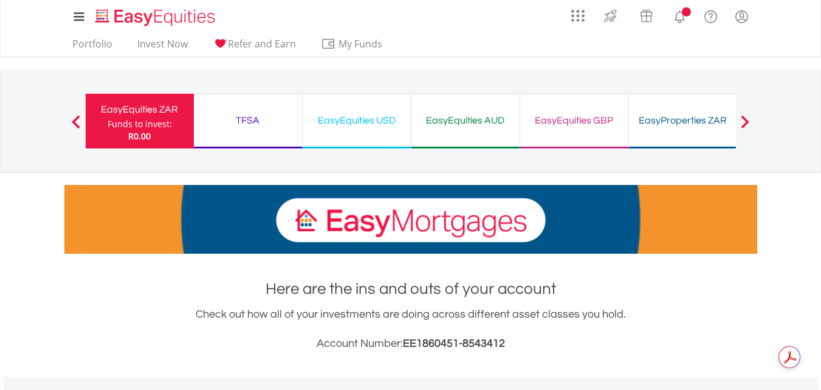 The width and height of the screenshot is (821, 390). What do you see at coordinates (646, 16) in the screenshot?
I see `img: vouchers-v2.svg` at bounding box center [646, 16].